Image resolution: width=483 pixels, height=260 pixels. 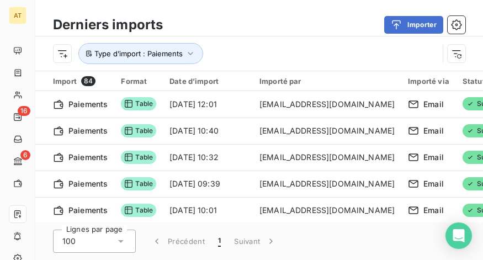 What do you see at coordinates (80, 81) in the screenshot?
I see `div: Import` at bounding box center [80, 81].